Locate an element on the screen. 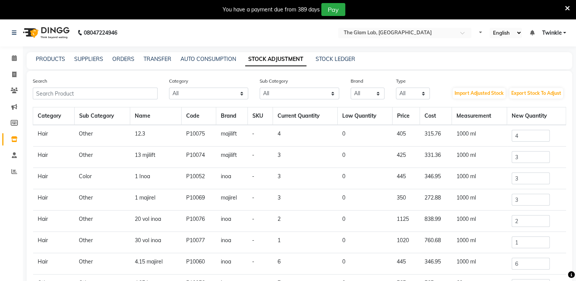  td: majirel is located at coordinates (232, 200).